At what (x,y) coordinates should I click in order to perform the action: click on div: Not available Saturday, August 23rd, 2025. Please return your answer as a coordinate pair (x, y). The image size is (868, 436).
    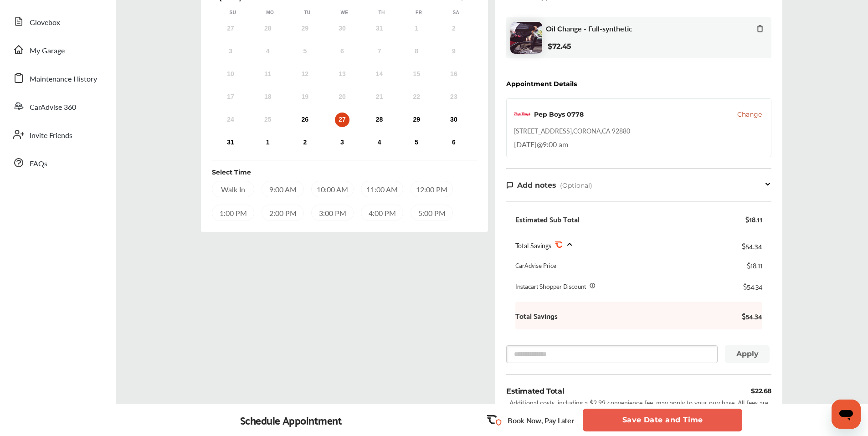
    Looking at the image, I should click on (454, 97).